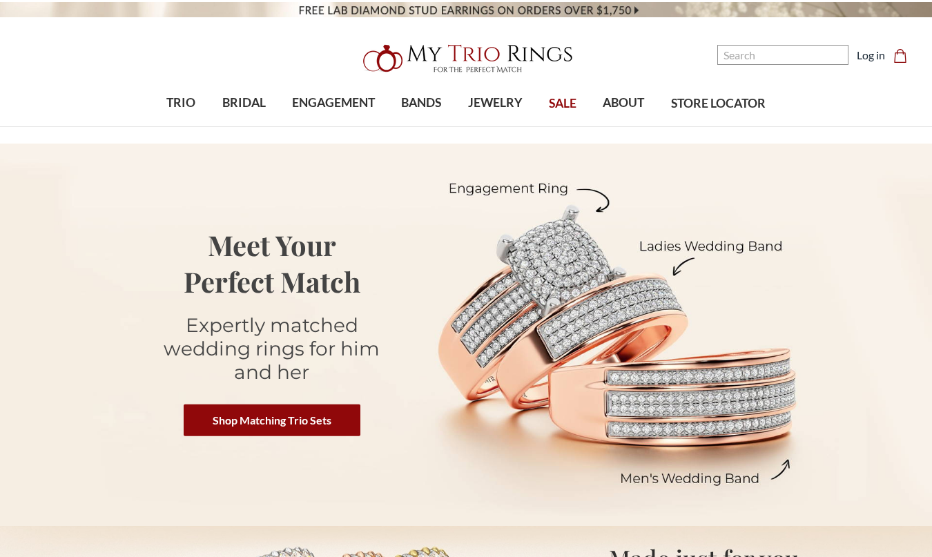 This screenshot has height=557, width=932. What do you see at coordinates (495, 103) in the screenshot?
I see `a: JEWELRY` at bounding box center [495, 103].